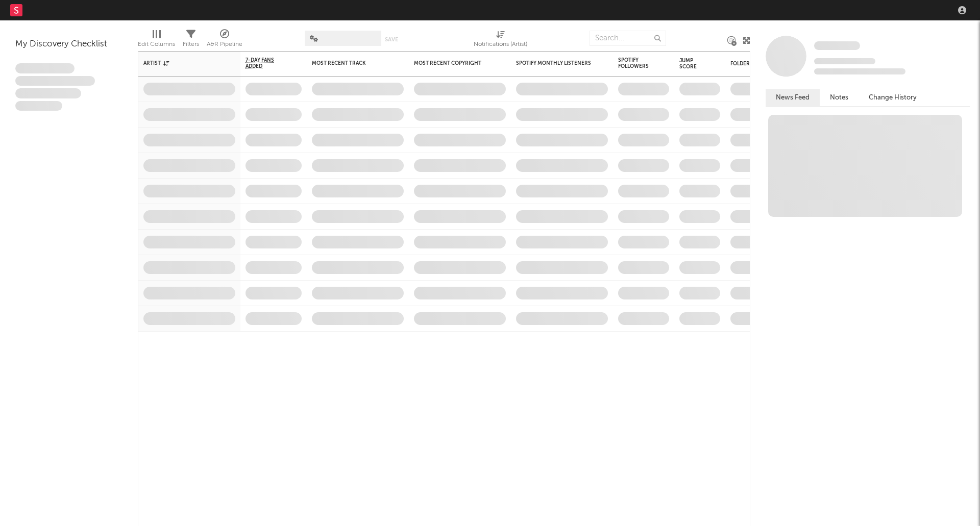 This screenshot has height=526, width=980. Describe the element at coordinates (55, 81) in the screenshot. I see `span: Integer aliquet in purus et` at that location.